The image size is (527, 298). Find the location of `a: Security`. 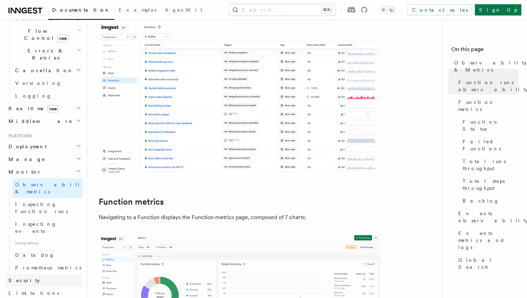

a: Security is located at coordinates (44, 280).